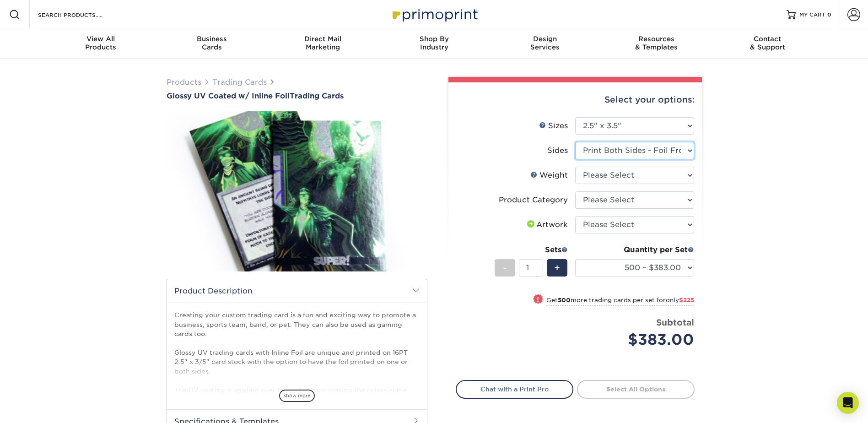  What do you see at coordinates (211, 43) in the screenshot?
I see `div: Cards` at bounding box center [211, 43].